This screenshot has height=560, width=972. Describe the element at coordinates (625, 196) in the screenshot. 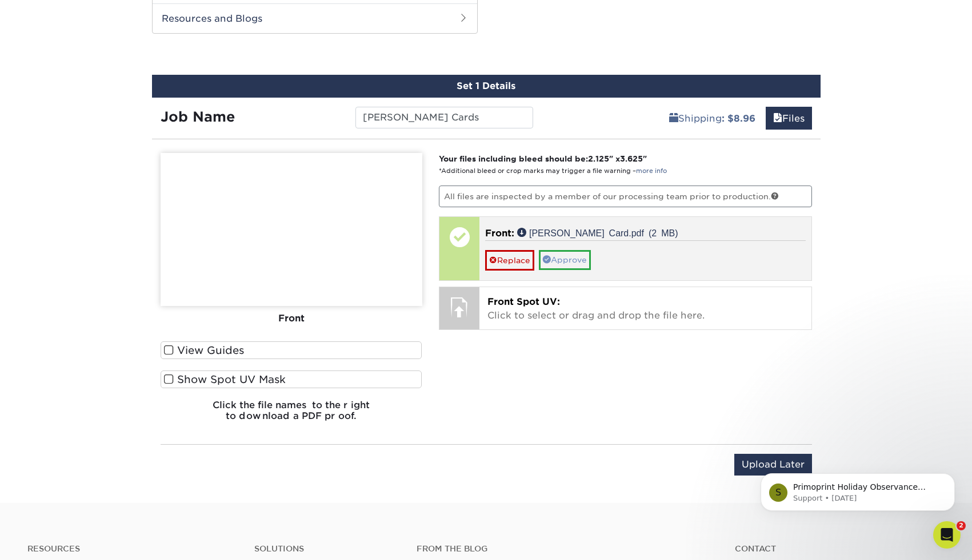

I see `p: All files are inspected by a member of our processing team prior to production.` at that location.